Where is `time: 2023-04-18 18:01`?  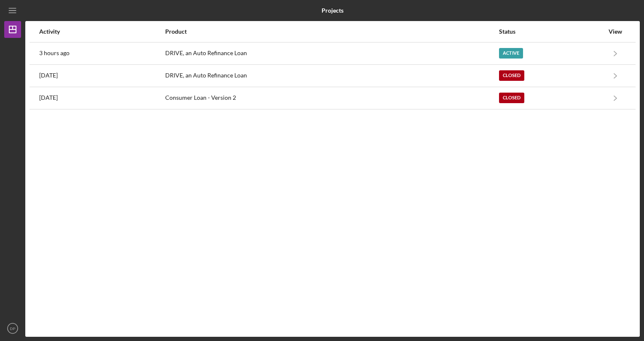
time: 2023-04-18 18:01 is located at coordinates (48, 75).